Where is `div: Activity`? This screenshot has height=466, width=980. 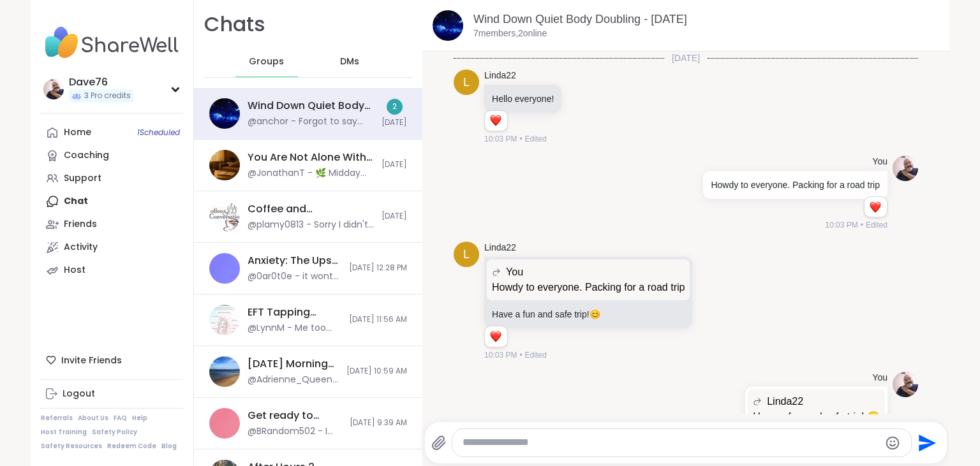 div: Activity is located at coordinates (81, 247).